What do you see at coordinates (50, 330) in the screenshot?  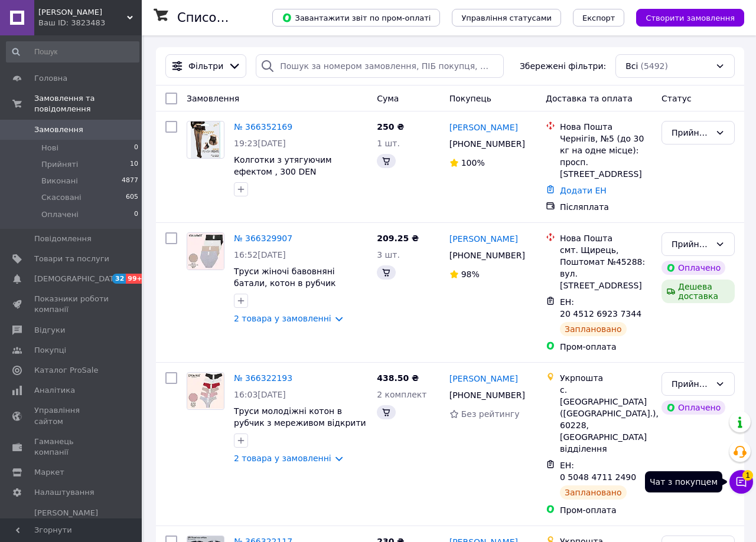 I see `span: Відгуки` at bounding box center [50, 330].